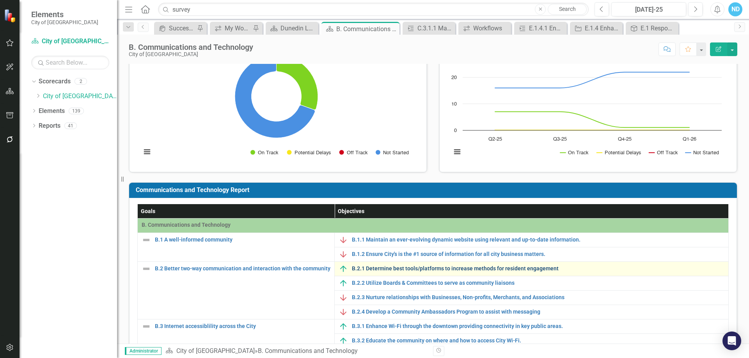 The width and height of the screenshot is (749, 358). I want to click on a: B.2.1 Determine best tools/platforms to increase methods for resident engagement, so click(538, 269).